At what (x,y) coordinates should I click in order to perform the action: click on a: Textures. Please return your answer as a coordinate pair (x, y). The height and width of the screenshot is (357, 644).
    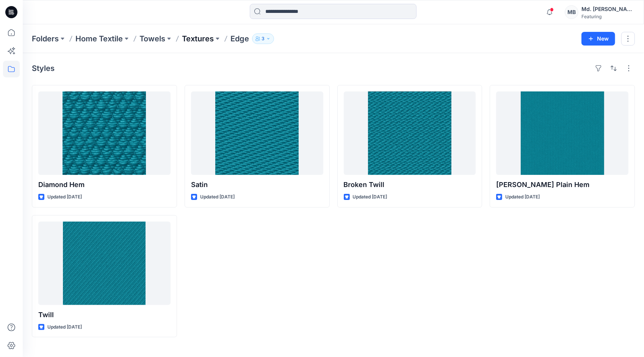
    Looking at the image, I should click on (198, 39).